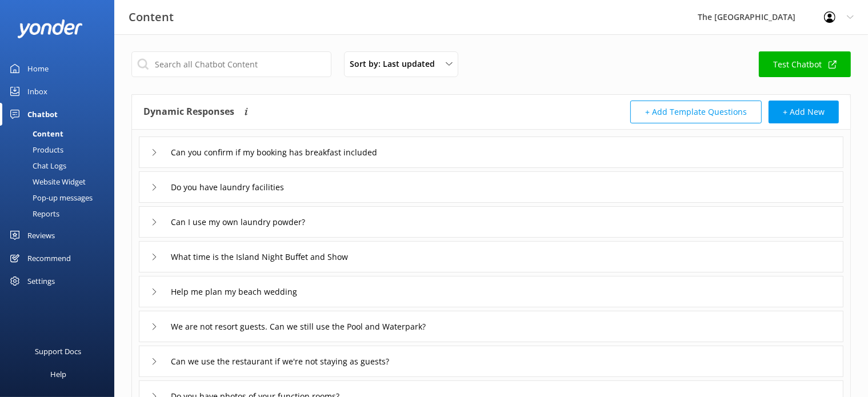 The width and height of the screenshot is (868, 397). I want to click on div: Inbox, so click(37, 91).